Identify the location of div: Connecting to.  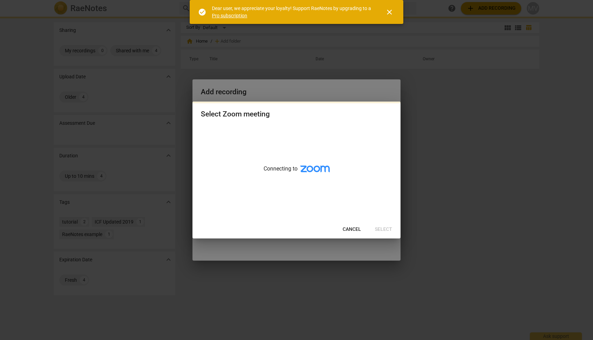
(297, 173).